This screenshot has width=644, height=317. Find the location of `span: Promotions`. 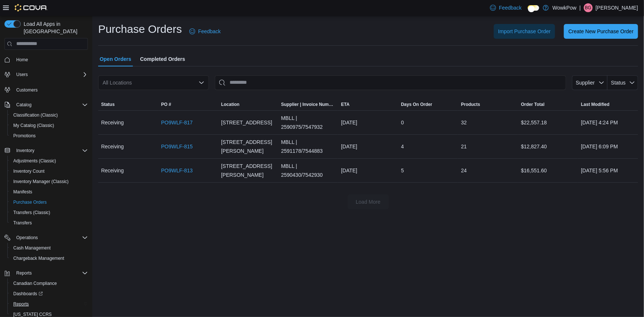

span: Promotions is located at coordinates (49, 136).